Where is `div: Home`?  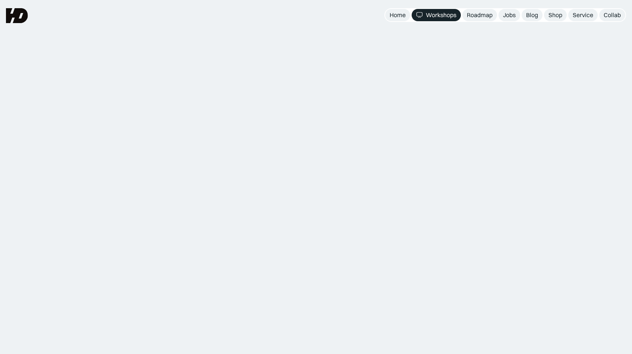
div: Home is located at coordinates (397, 15).